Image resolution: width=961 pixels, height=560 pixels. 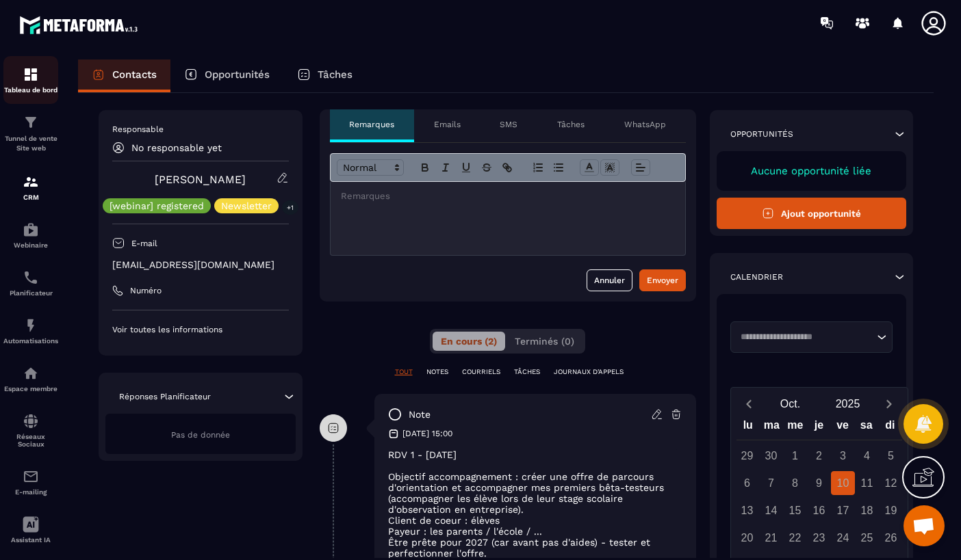 I want to click on button: Open months overlay, so click(x=790, y=403).